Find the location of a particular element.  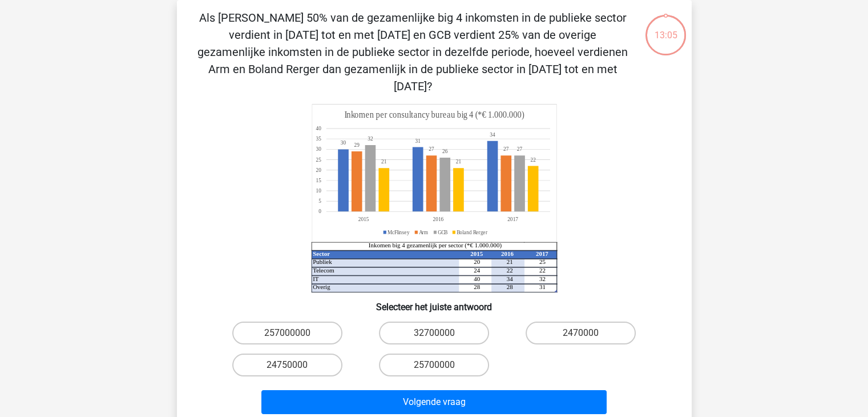

label: 257000000 is located at coordinates (287, 333).